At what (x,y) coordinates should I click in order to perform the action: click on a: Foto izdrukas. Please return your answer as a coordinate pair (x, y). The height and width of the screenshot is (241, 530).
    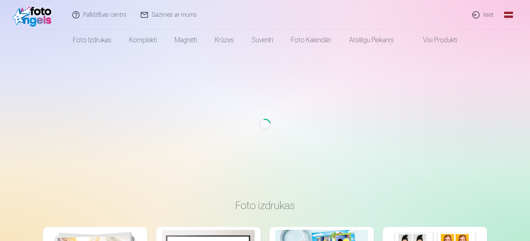
    Looking at the image, I should click on (92, 40).